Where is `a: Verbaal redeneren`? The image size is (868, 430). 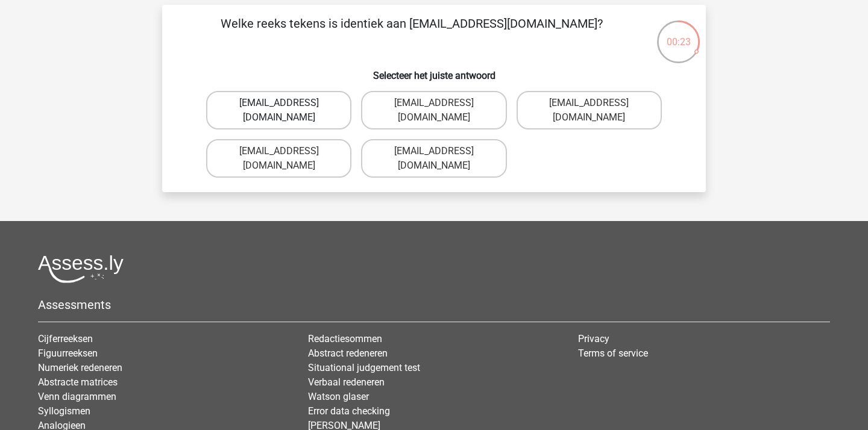
a: Verbaal redeneren is located at coordinates (346, 382).